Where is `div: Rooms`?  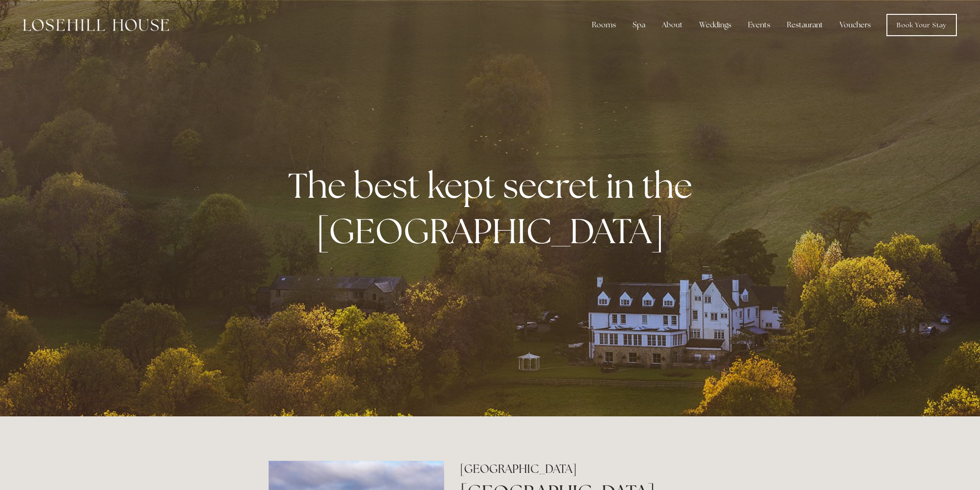
div: Rooms is located at coordinates (604, 25).